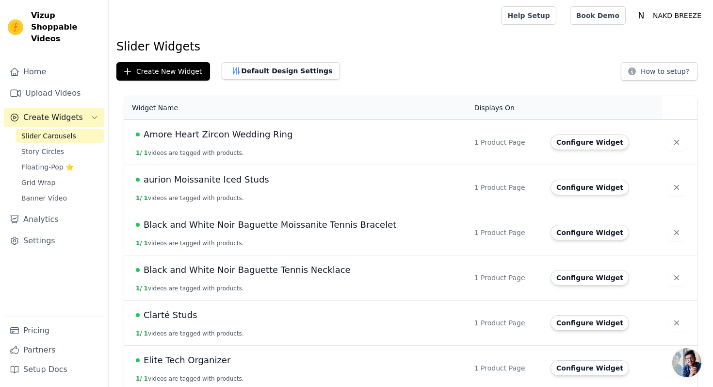 Image resolution: width=713 pixels, height=387 pixels. I want to click on p: NAKD BREEZE, so click(678, 16).